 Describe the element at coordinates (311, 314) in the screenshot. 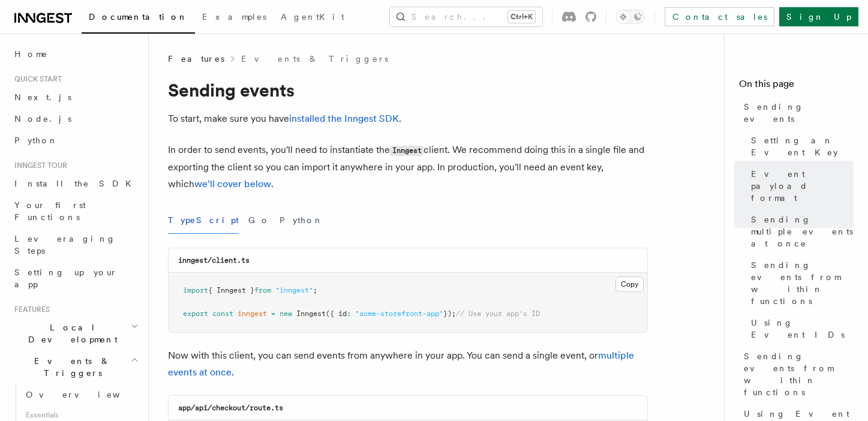

I see `span: Inngest` at that location.